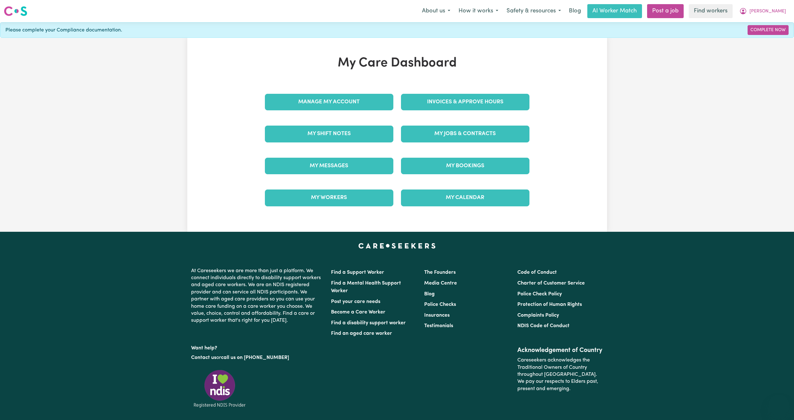 The image size is (794, 420). I want to click on a: Complete Now, so click(768, 30).